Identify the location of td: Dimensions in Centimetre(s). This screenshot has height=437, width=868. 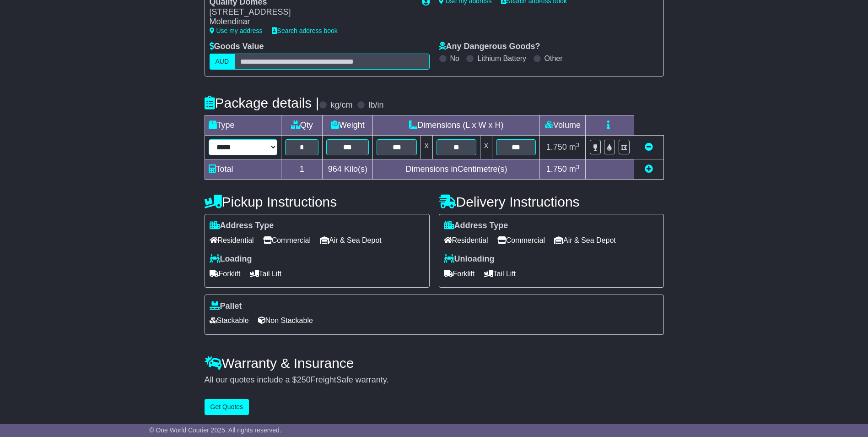
(457, 170).